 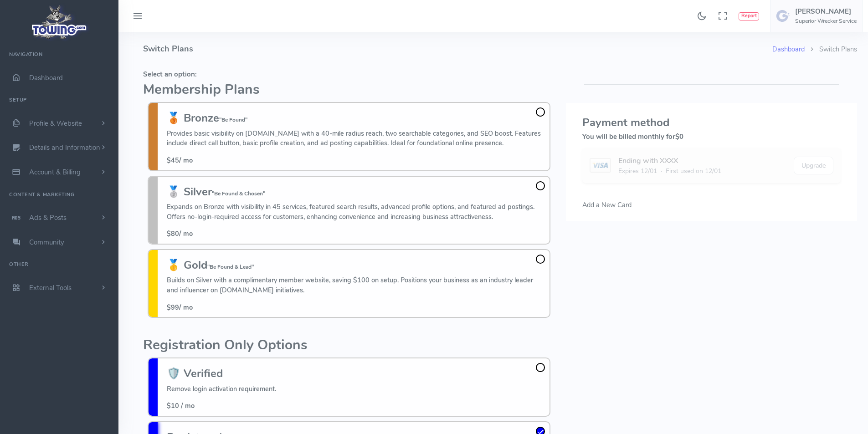 What do you see at coordinates (55, 172) in the screenshot?
I see `span: Account & Billing` at bounding box center [55, 172].